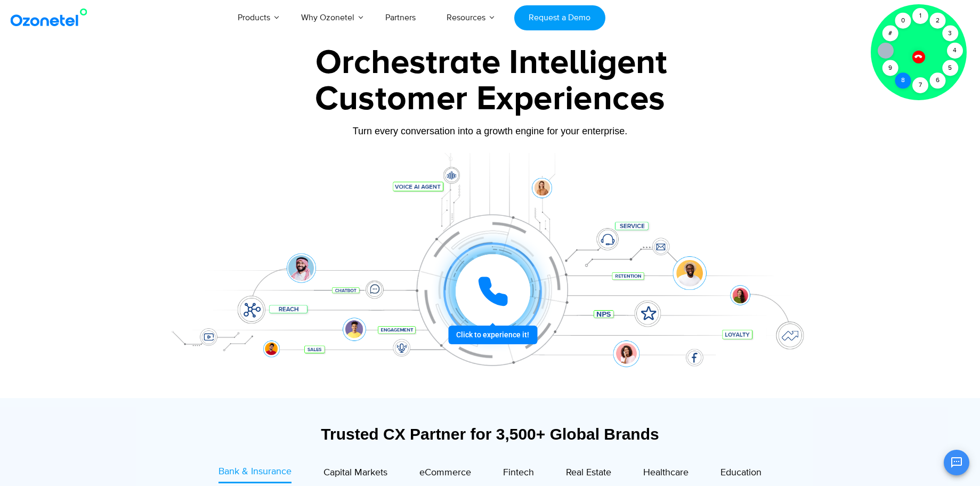 The width and height of the screenshot is (980, 486). I want to click on div: 4, so click(955, 50).